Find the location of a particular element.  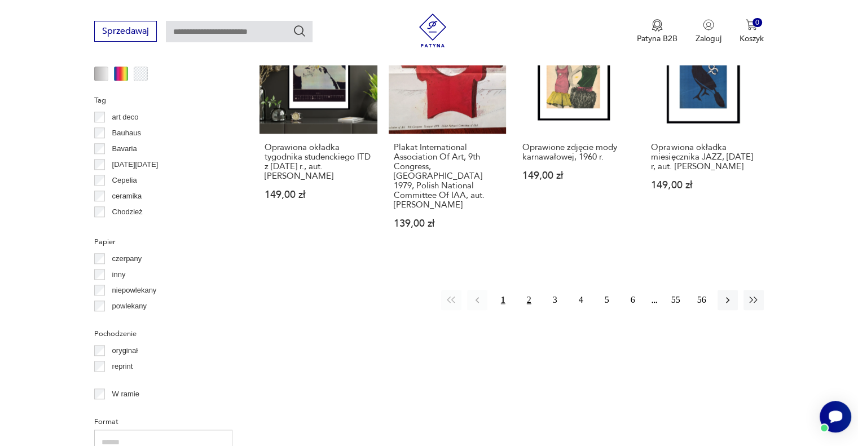

p: niepowlekany is located at coordinates (134, 290).